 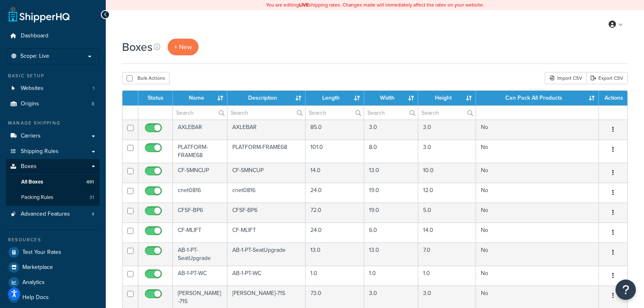 I want to click on div: Basic Setup, so click(x=53, y=76).